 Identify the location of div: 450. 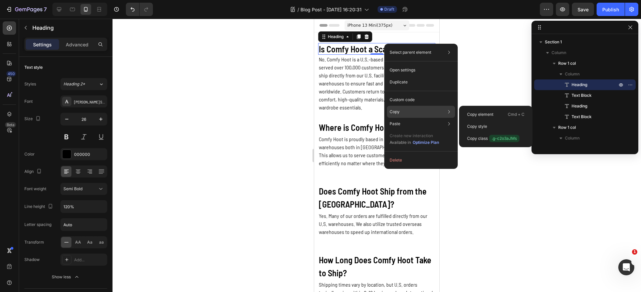
(11, 74).